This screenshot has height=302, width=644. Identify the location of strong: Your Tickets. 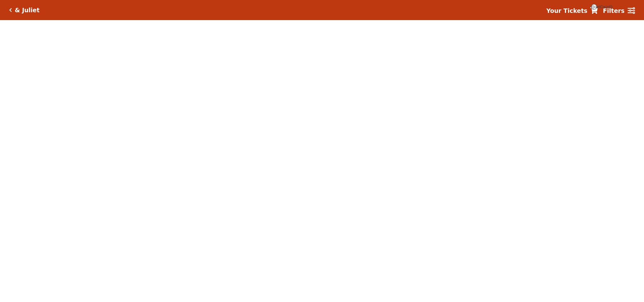
(567, 11).